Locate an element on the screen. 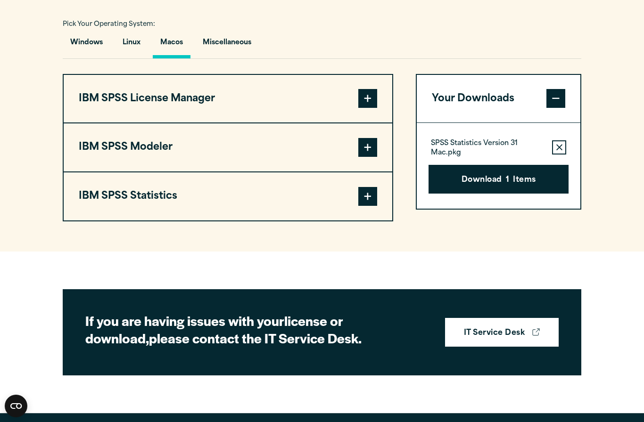 This screenshot has width=644, height=422. button: Download1Items is located at coordinates (498, 180).